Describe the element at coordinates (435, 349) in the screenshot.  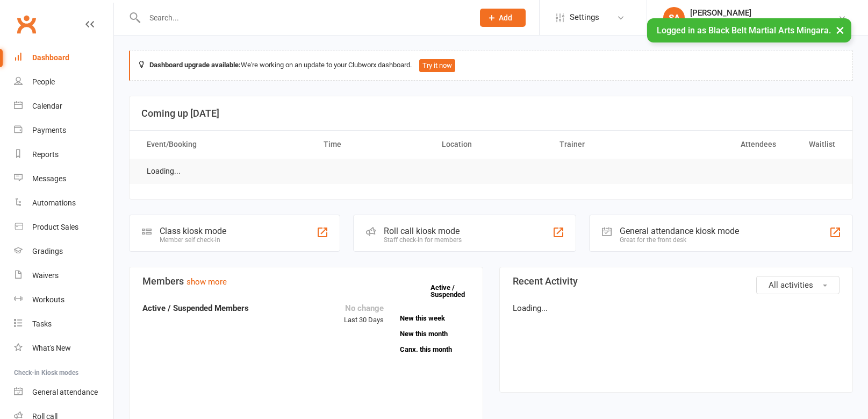
I see `a: Canx. this month` at that location.